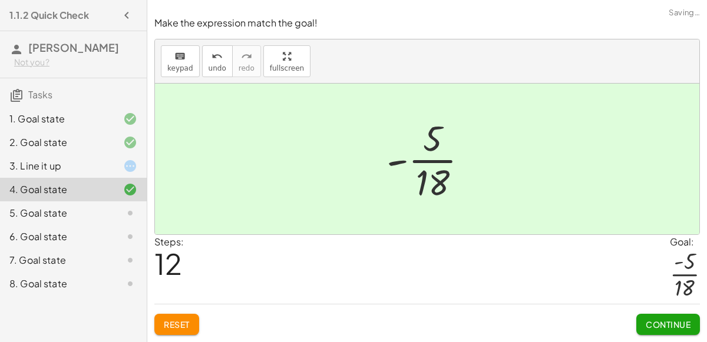 The height and width of the screenshot is (342, 707). I want to click on i: undo, so click(217, 57).